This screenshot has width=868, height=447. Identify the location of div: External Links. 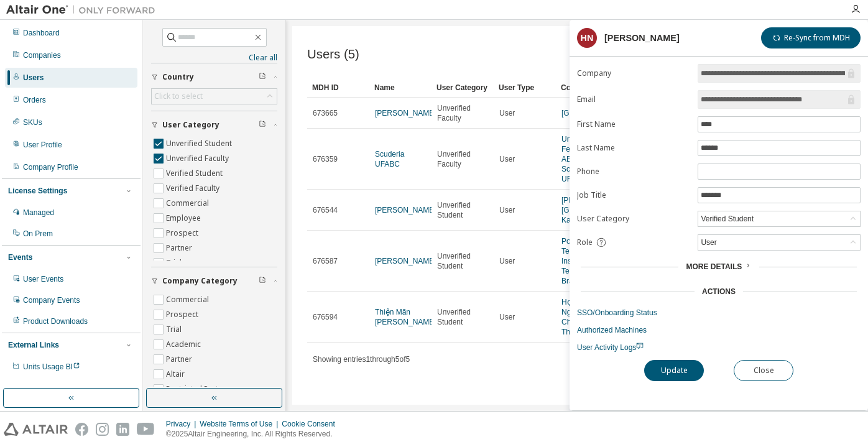
(34, 345).